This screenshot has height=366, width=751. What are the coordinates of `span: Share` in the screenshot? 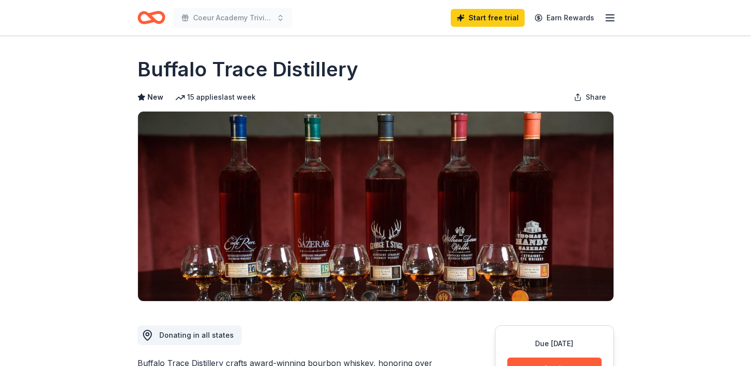 It's located at (596, 97).